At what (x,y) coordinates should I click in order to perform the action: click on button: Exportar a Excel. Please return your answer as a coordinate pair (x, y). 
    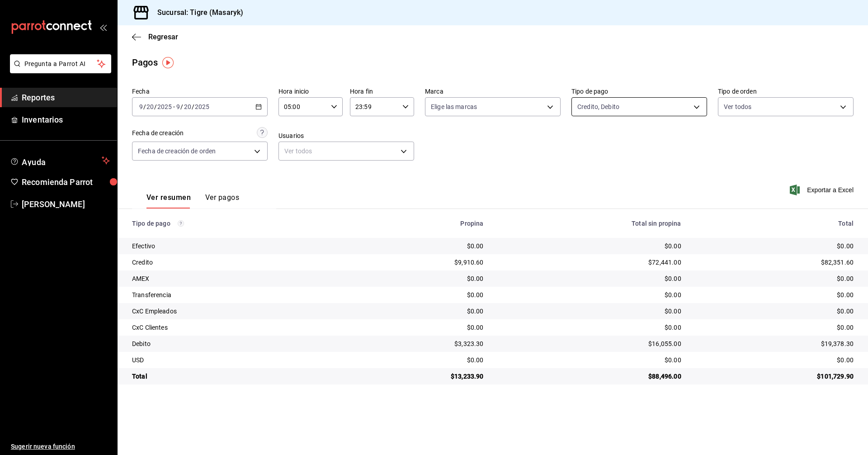
    Looking at the image, I should click on (822, 190).